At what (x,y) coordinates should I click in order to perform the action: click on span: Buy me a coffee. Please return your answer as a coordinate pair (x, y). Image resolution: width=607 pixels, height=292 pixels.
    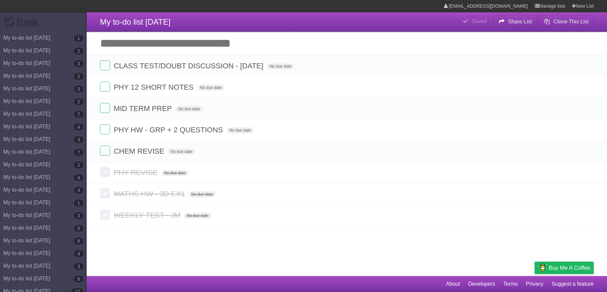
    Looking at the image, I should click on (569, 268).